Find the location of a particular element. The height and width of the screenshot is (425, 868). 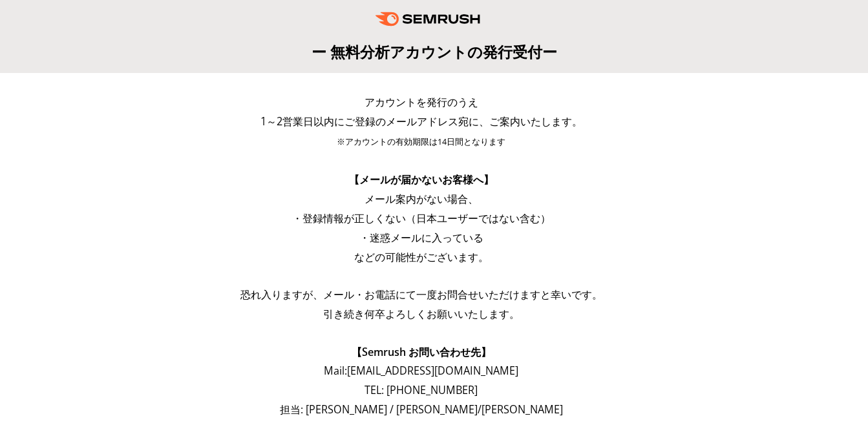

span: ・登録情報が正しくない（日本ユーザーではない含む） is located at coordinates (421, 219).